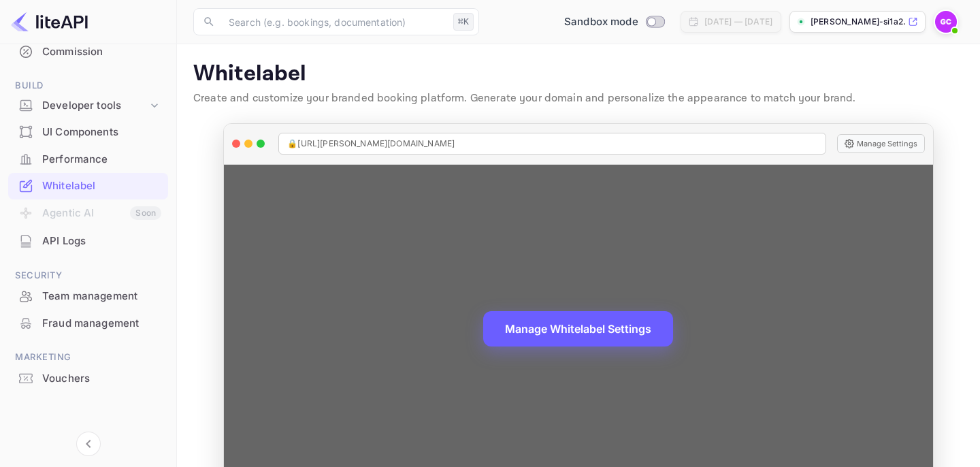 Image resolution: width=980 pixels, height=467 pixels. What do you see at coordinates (88, 132) in the screenshot?
I see `a: UI Components` at bounding box center [88, 132].